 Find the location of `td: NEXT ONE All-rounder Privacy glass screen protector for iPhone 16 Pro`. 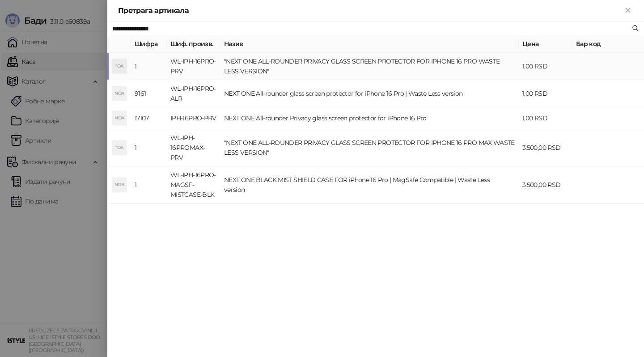

td: NEXT ONE All-rounder Privacy glass screen protector for iPhone 16 Pro is located at coordinates (369, 118).